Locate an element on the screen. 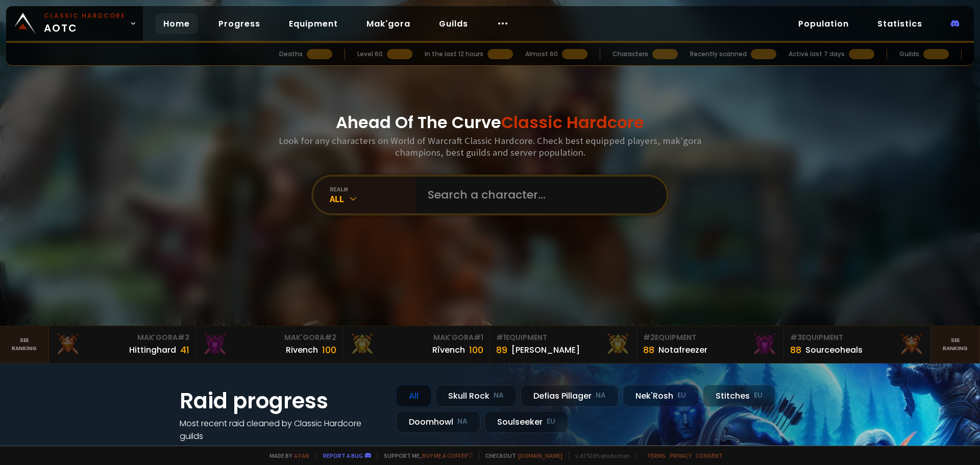 This screenshot has height=465, width=980. div: Active last 7 days is located at coordinates (816, 54).